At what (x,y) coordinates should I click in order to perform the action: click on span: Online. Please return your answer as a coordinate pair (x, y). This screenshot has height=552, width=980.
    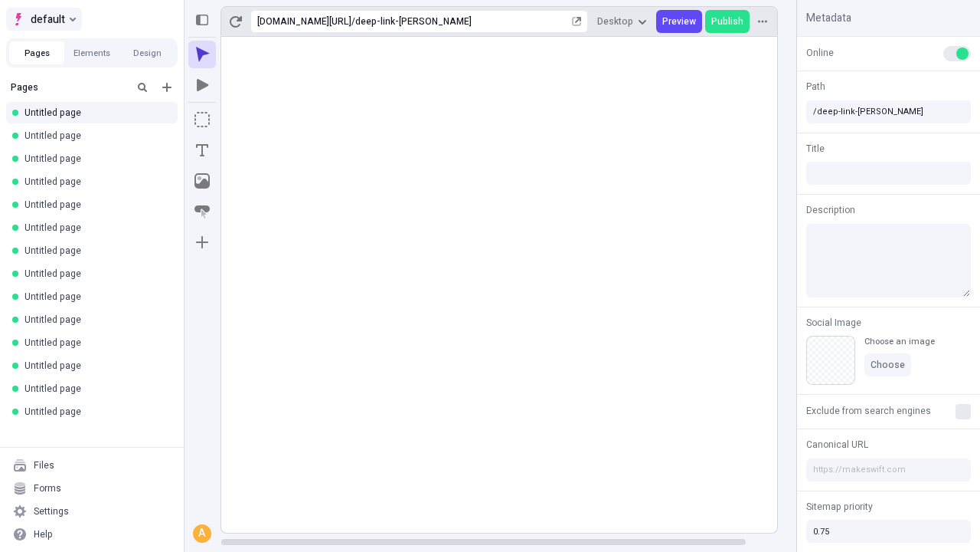
    Looking at the image, I should click on (820, 52).